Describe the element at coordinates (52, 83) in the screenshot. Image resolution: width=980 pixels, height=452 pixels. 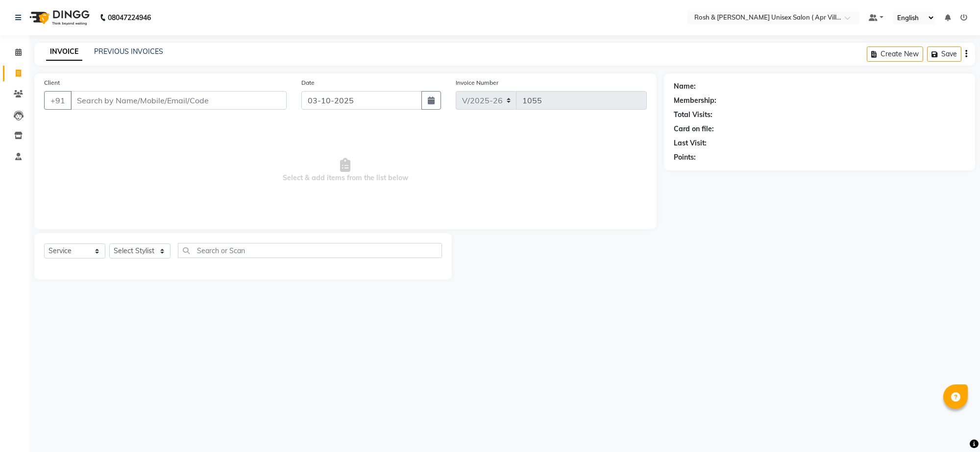
I see `label: Client` at that location.